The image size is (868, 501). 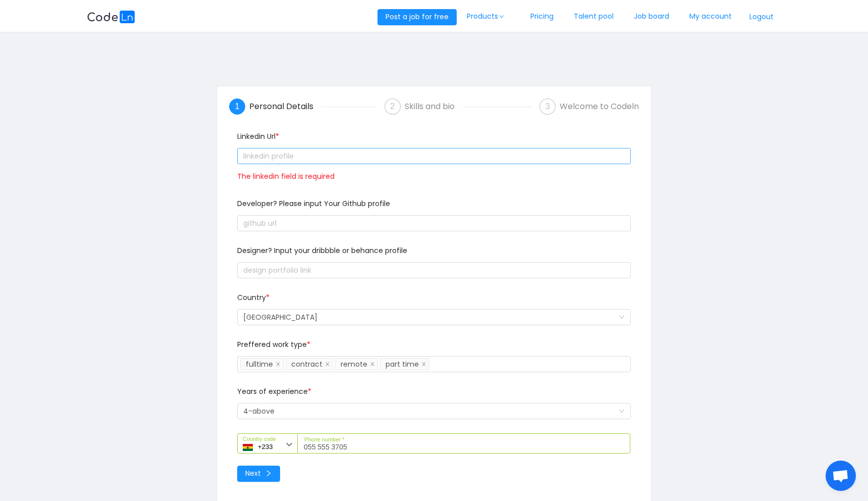 What do you see at coordinates (405, 364) in the screenshot?
I see `li: part time` at bounding box center [405, 364].